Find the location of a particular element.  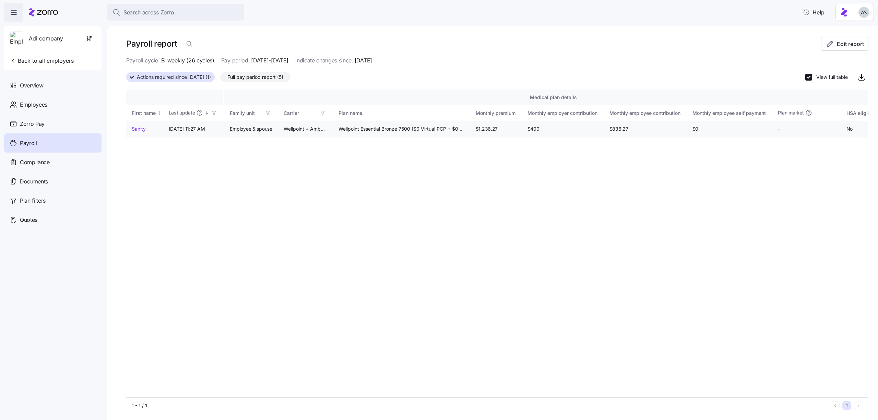

a: Zorro Pay is located at coordinates (53, 124).